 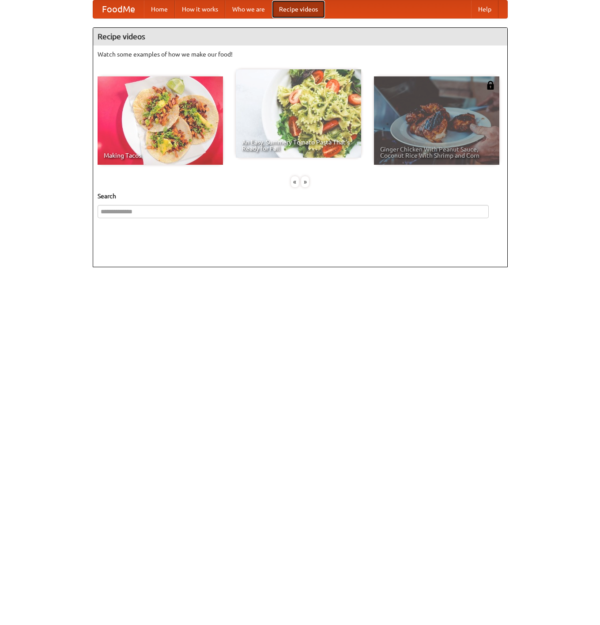 I want to click on a: FoodMe, so click(x=118, y=9).